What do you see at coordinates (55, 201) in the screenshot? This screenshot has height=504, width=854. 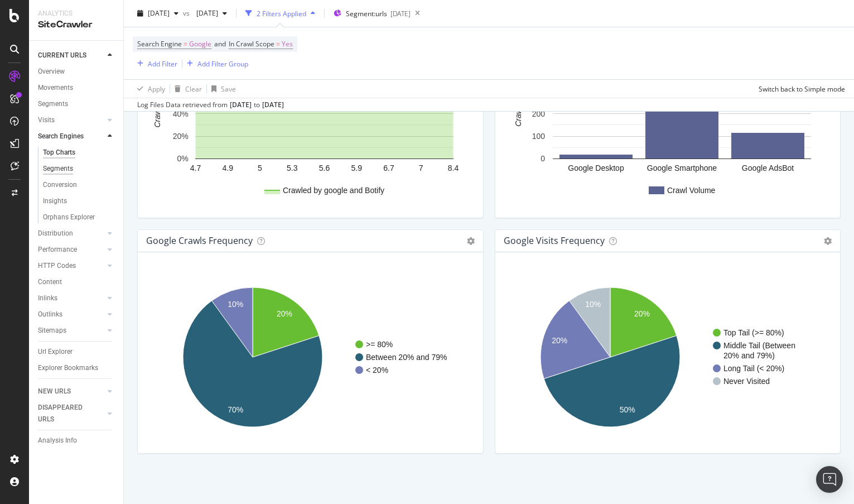 I see `div: Insights` at bounding box center [55, 201].